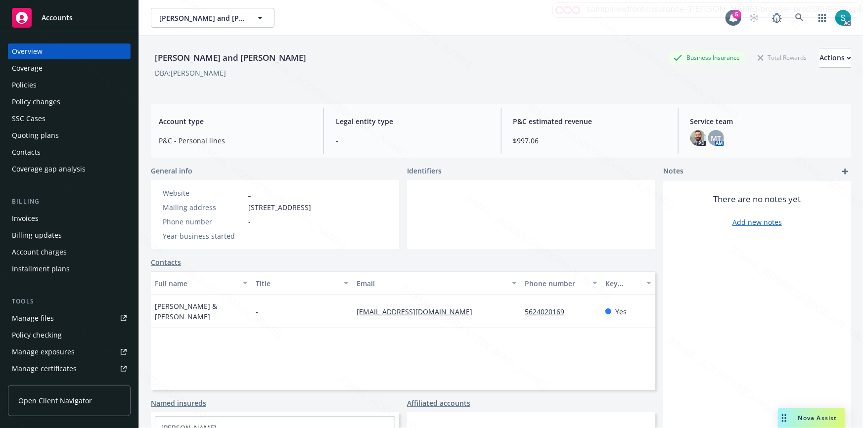 The image size is (863, 428). What do you see at coordinates (69, 51) in the screenshot?
I see `a: Overview` at bounding box center [69, 51].